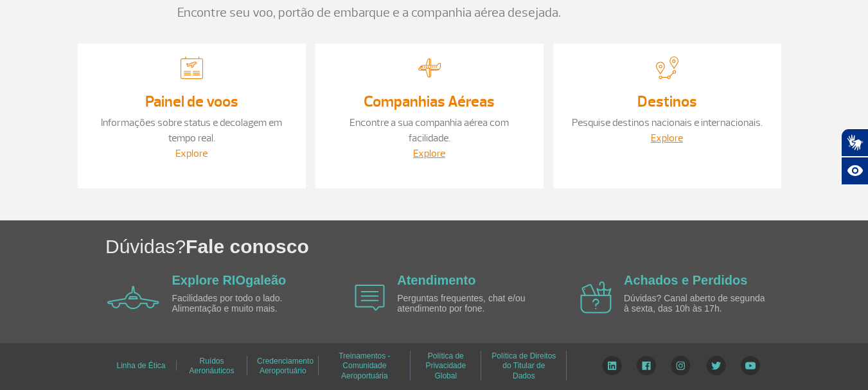 The height and width of the screenshot is (390, 868). What do you see at coordinates (211, 365) in the screenshot?
I see `a: Ruídos Aeronáuticos` at bounding box center [211, 365].